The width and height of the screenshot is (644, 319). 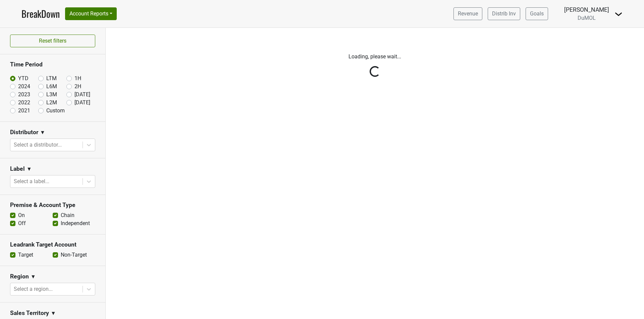 I want to click on a: BreakDown, so click(x=41, y=14).